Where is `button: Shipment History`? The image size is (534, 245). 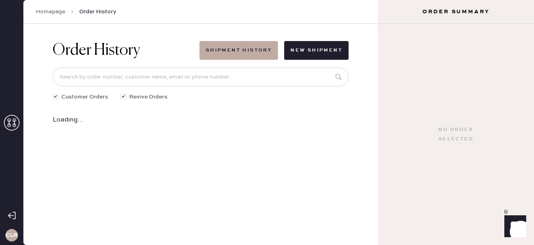 button: Shipment History is located at coordinates (238, 50).